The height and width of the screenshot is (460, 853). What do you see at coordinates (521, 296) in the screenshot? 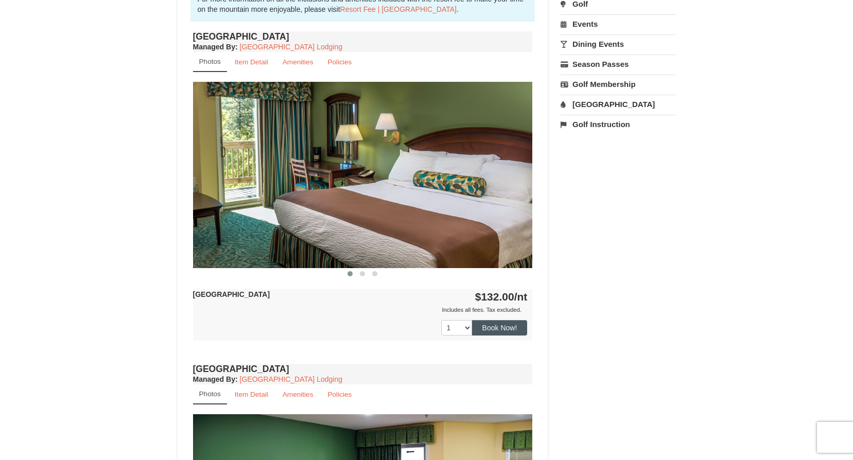
I see `span: /nt` at bounding box center [521, 296].